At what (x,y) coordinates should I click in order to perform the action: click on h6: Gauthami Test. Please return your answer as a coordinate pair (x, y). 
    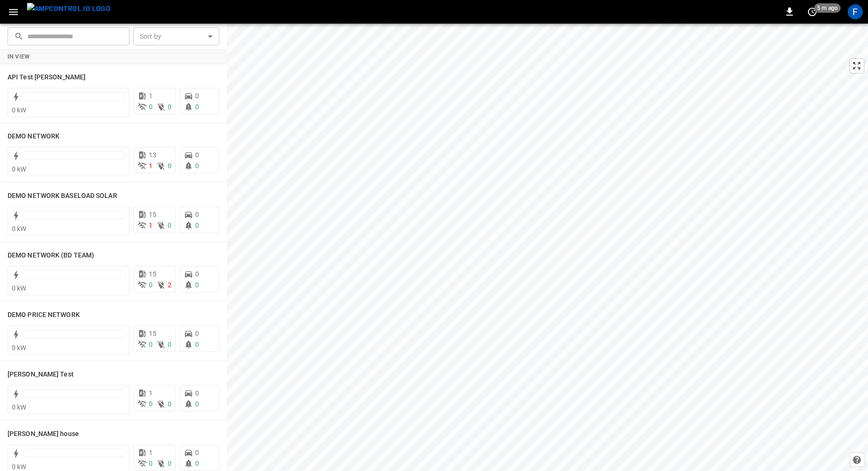
    Looking at the image, I should click on (41, 375).